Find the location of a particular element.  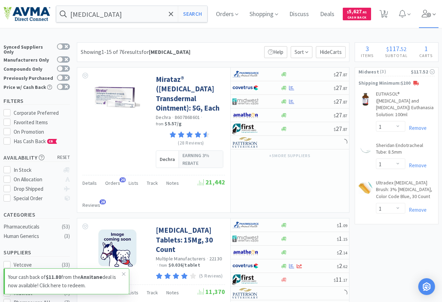

p: Your cash back of from the deal is now available! Click here to redeem. is located at coordinates (65, 281).